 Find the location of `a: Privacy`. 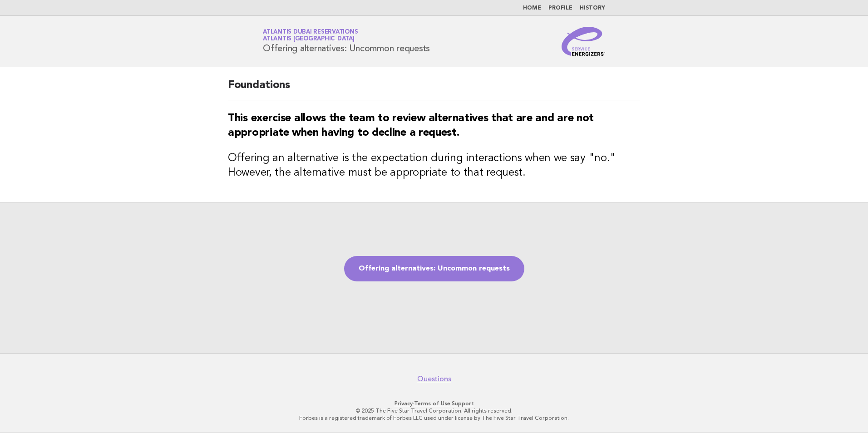

a: Privacy is located at coordinates (404, 404).